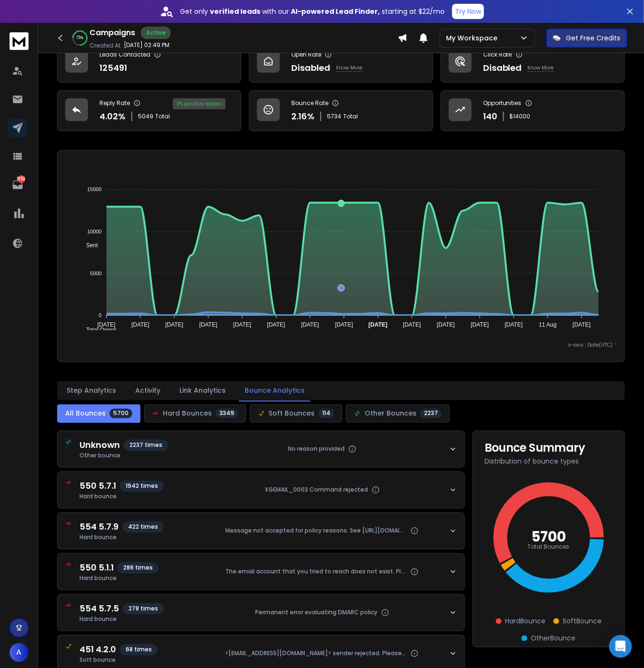 The image size is (644, 668). I want to click on span: Hard Bounce, so click(525, 621).